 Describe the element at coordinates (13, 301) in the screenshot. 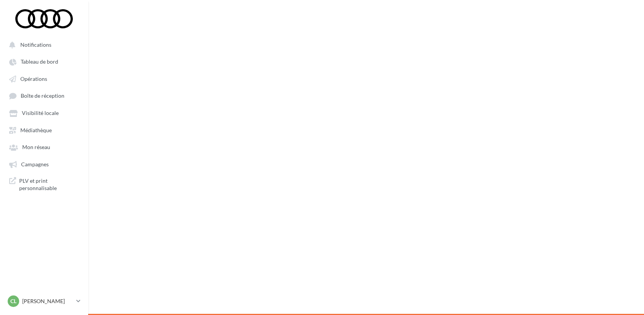

I see `span: Cl` at that location.